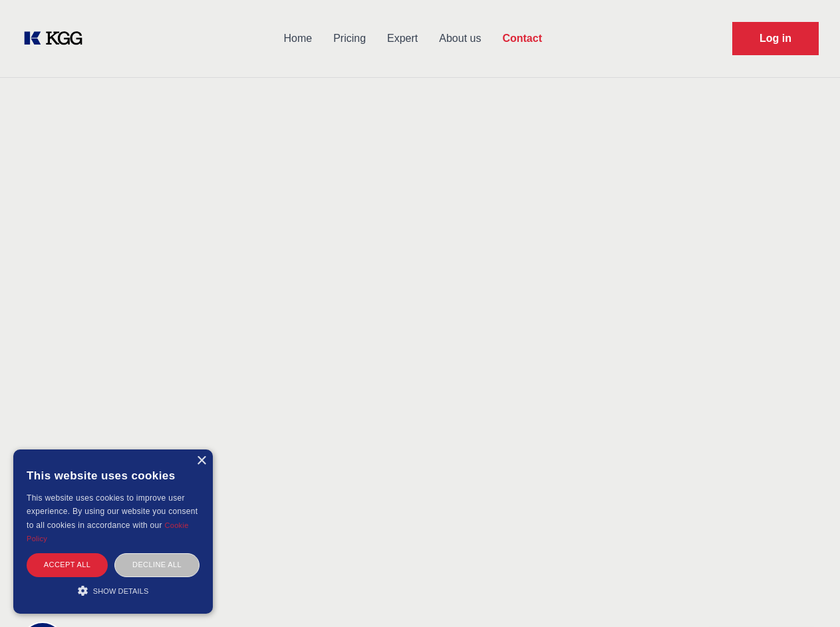 This screenshot has height=627, width=840. Describe the element at coordinates (157, 565) in the screenshot. I see `div: Decline all` at that location.